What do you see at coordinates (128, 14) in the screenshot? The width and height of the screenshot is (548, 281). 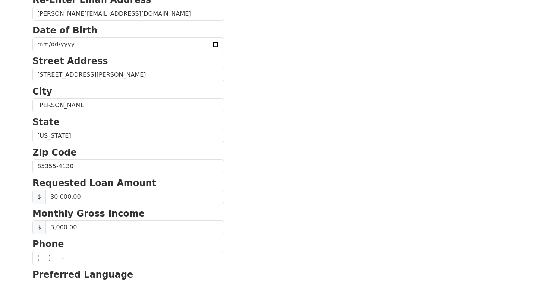 I see `input: Re-Enter Email Address` at bounding box center [128, 14].